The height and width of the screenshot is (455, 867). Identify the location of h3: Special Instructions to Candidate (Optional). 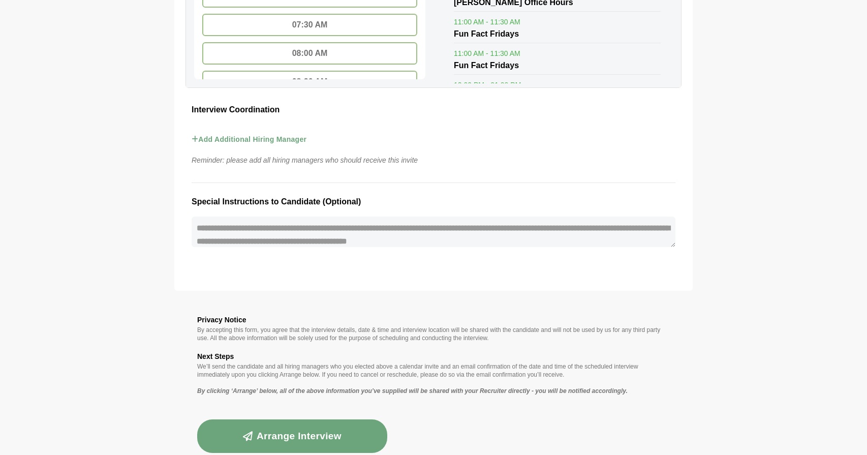
(433, 202).